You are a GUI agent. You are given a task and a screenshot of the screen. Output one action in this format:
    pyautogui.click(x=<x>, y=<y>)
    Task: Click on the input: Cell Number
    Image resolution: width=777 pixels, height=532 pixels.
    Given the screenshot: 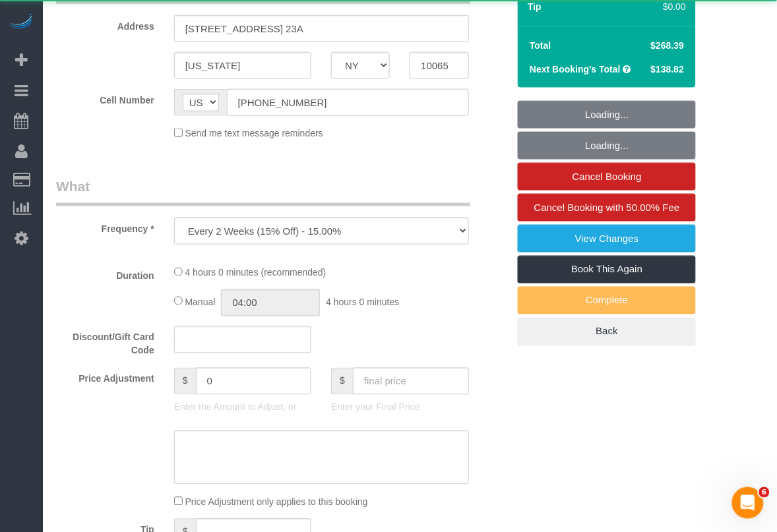 What is the action you would take?
    pyautogui.click(x=347, y=102)
    